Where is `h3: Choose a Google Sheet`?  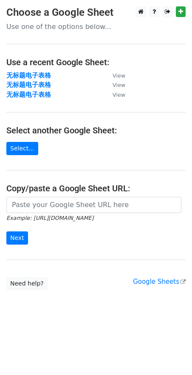 h3: Choose a Google Sheet is located at coordinates (96, 12).